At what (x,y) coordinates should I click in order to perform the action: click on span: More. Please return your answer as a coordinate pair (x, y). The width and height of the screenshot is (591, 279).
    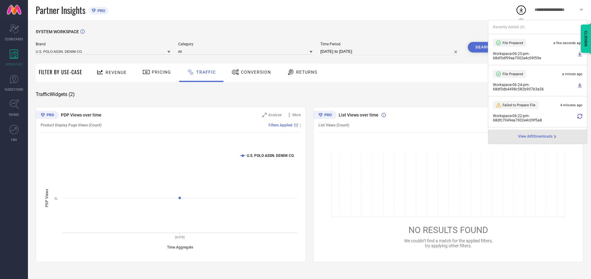
    Looking at the image, I should click on (297, 115).